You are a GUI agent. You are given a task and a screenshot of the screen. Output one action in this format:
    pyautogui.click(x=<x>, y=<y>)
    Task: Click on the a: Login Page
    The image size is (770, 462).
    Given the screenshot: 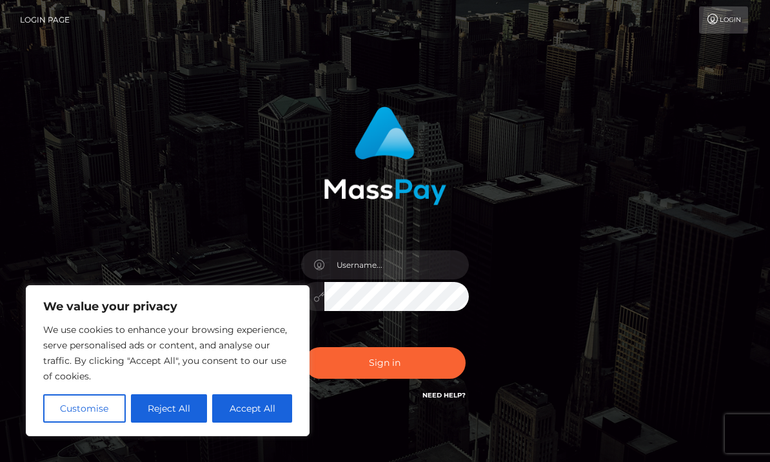 What is the action you would take?
    pyautogui.click(x=45, y=20)
    